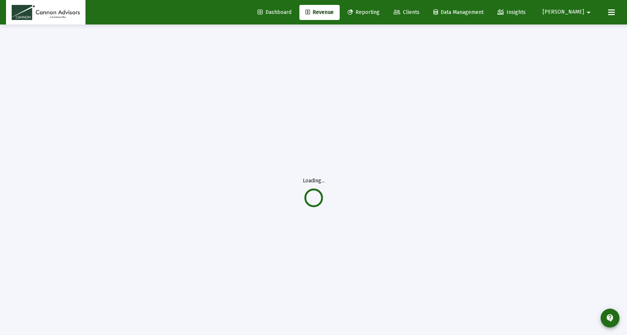  Describe the element at coordinates (407, 12) in the screenshot. I see `span: Clients` at that location.